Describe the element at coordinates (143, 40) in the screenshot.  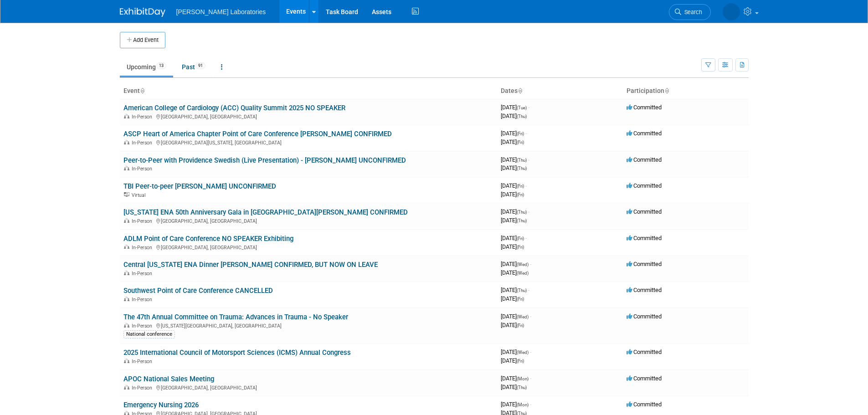
I see `button: Add Event` at that location.